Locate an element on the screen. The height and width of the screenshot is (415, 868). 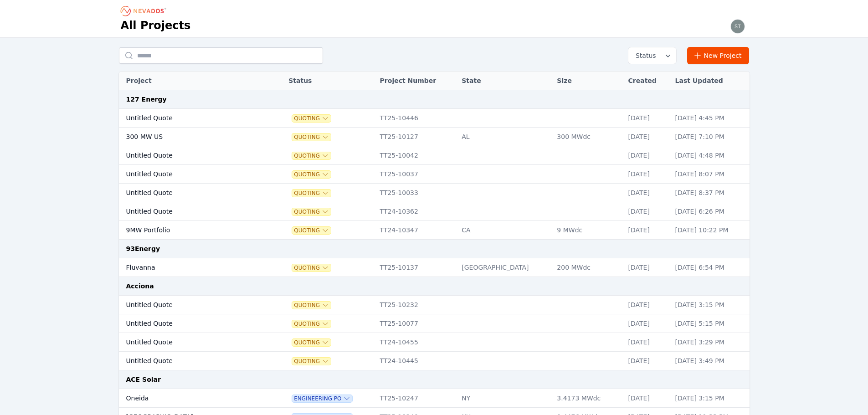
th: Created is located at coordinates (647, 81).